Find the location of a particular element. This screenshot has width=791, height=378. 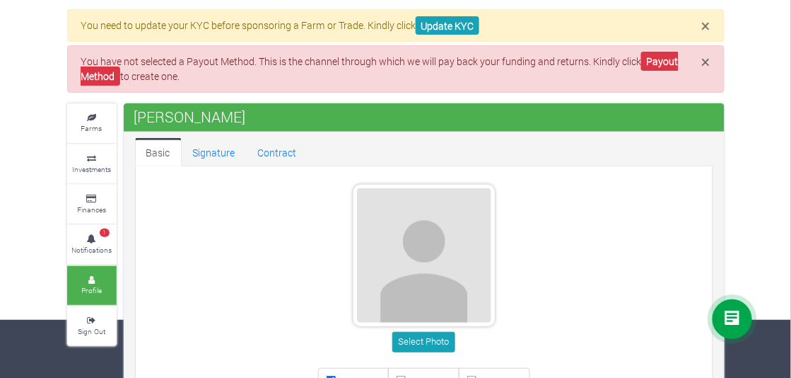

p: You need to update your KYC before sponsoring a Farm or Trade. Kindly click is located at coordinates (395, 25).